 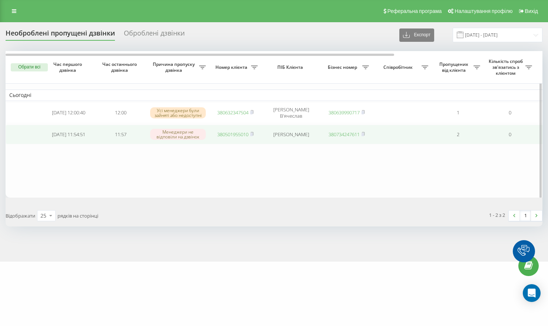 What do you see at coordinates (531, 11) in the screenshot?
I see `span: Вихід` at bounding box center [531, 11].